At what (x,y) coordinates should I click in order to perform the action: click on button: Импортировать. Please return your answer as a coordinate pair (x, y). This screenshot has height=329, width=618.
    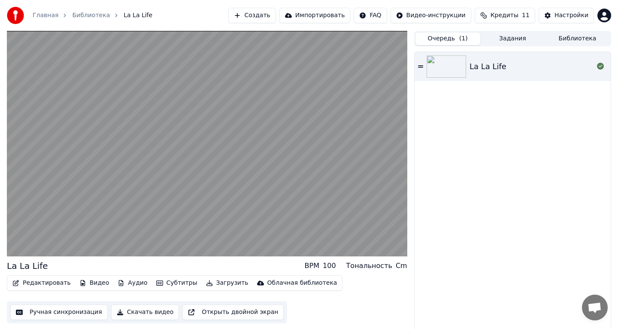
    Looking at the image, I should click on (315, 15).